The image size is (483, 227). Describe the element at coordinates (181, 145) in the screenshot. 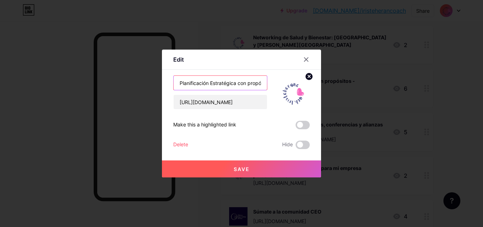

I see `div: Delete` at that location.